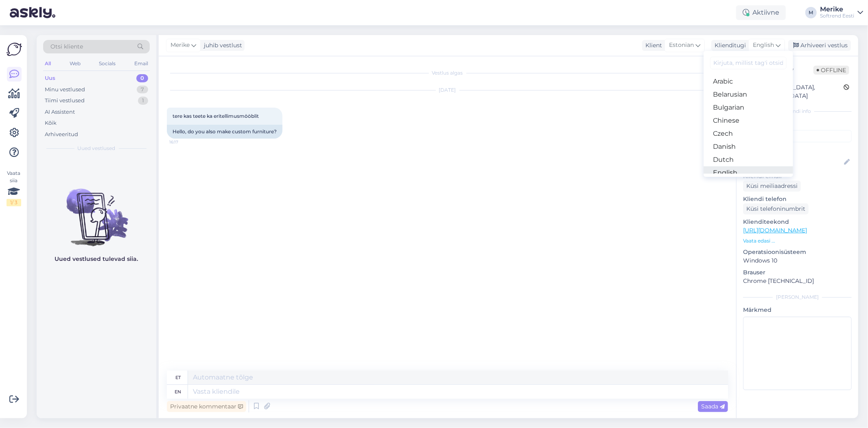  Describe the element at coordinates (180, 46) in the screenshot. I see `span: Merike` at that location.